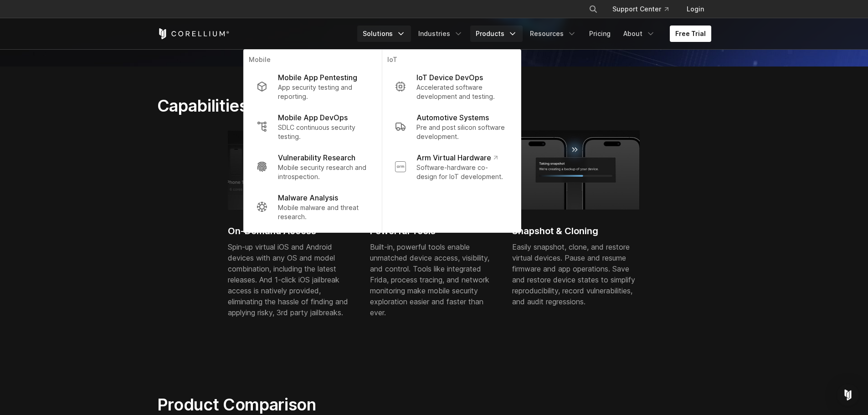 Image resolution: width=868 pixels, height=415 pixels. I want to click on a: IoT Device DevOps Accelerated software development and testing., so click(451, 87).